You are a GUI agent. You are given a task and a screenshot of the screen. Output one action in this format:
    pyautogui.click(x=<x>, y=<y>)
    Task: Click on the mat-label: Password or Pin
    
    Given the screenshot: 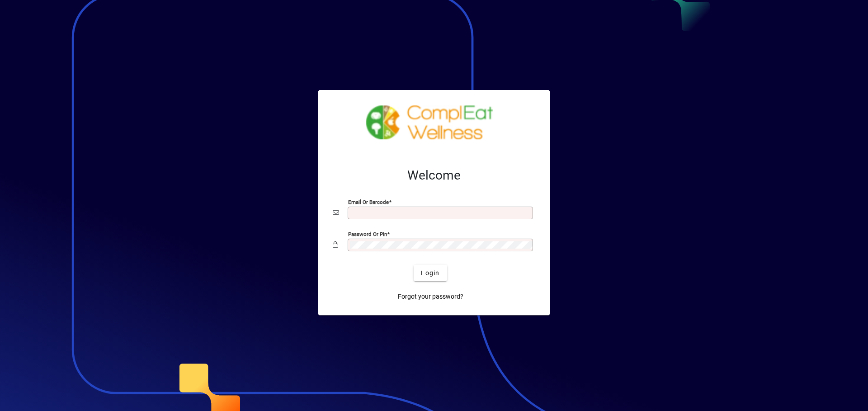 What is the action you would take?
    pyautogui.click(x=367, y=235)
    